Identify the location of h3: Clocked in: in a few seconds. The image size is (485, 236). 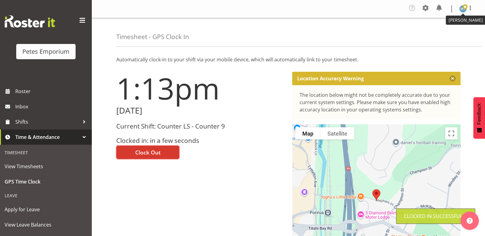
(200, 141).